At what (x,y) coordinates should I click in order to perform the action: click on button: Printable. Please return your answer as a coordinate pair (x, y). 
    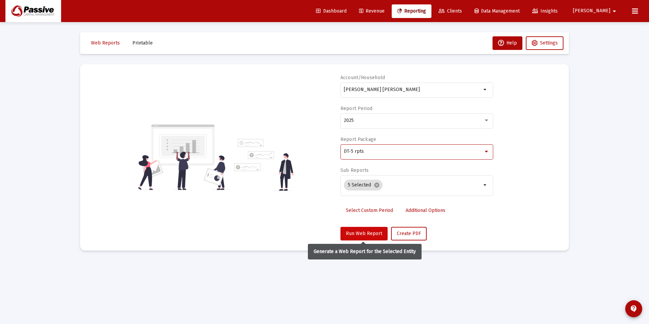
    Looking at the image, I should click on (143, 43).